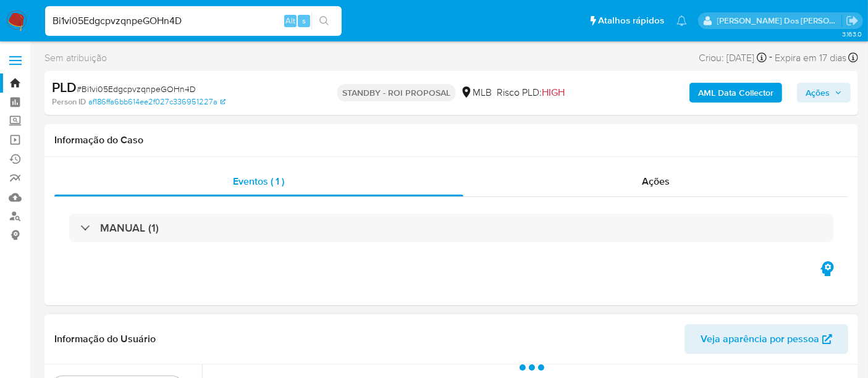  Describe the element at coordinates (451, 228) in the screenshot. I see `div: MANUAL (1)` at that location.